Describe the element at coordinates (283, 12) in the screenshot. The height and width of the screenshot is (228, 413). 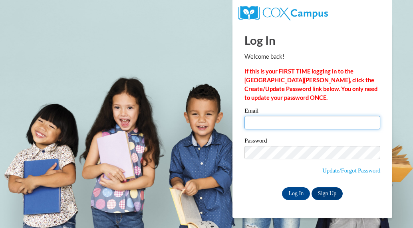
I see `a: COX Campus` at that location.